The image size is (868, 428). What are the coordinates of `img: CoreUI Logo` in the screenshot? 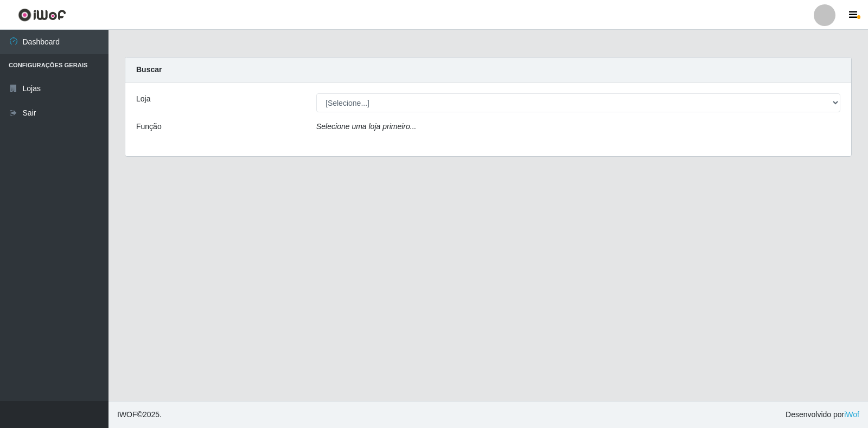 It's located at (41, 15).